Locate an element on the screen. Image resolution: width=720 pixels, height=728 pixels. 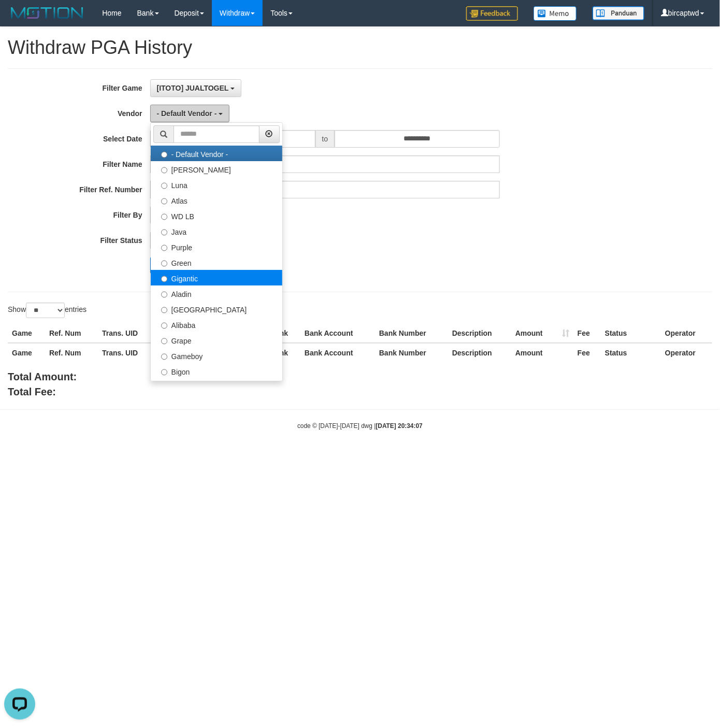
input: Aladin is located at coordinates (164, 294).